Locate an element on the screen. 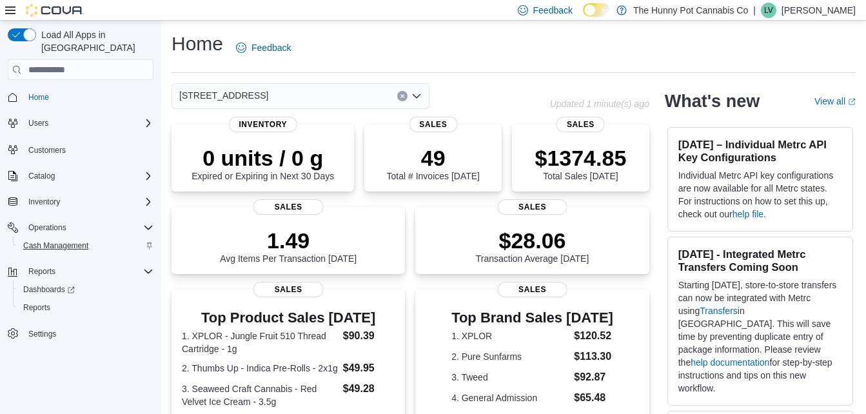  button: Catalog is located at coordinates (41, 176).